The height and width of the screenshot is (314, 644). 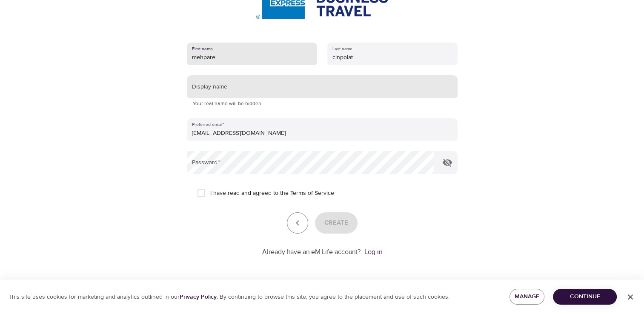 What do you see at coordinates (322, 104) in the screenshot?
I see `p: Your real name will be hidden.` at bounding box center [322, 104].